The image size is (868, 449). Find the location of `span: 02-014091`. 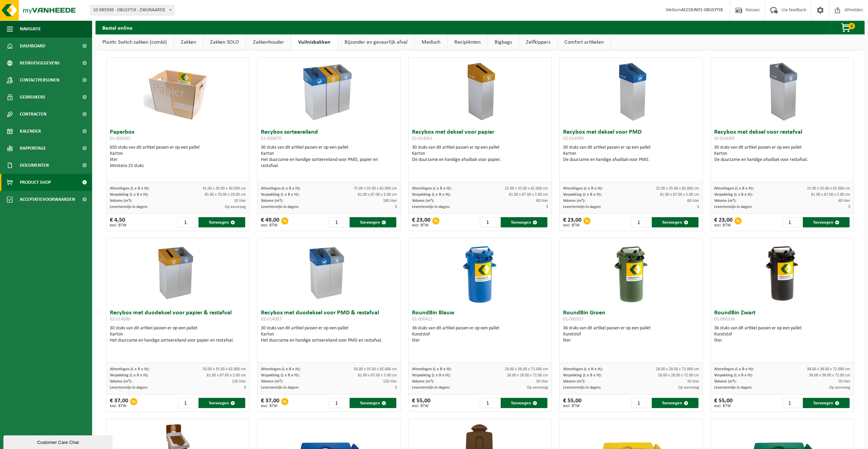

span: 02-014091 is located at coordinates (423, 139).